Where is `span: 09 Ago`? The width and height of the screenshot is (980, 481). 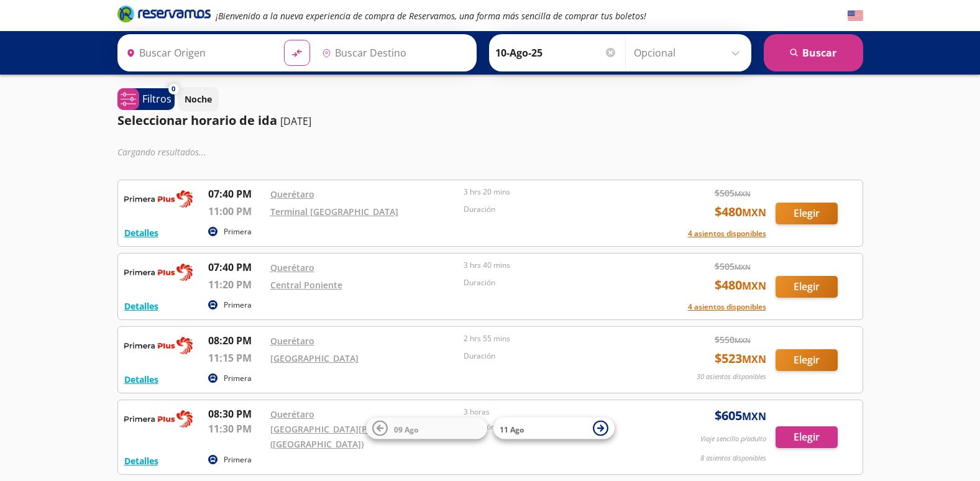
span: 09 Ago is located at coordinates (406, 428).